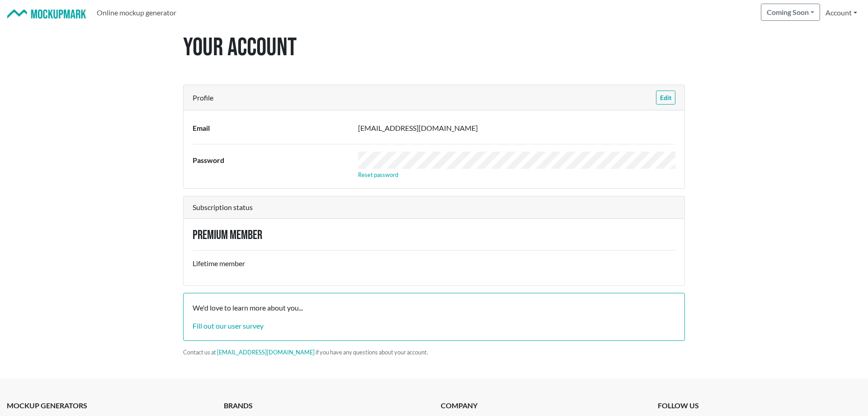 The height and width of the screenshot is (416, 868). Describe the element at coordinates (686, 405) in the screenshot. I see `p: follow us` at that location.